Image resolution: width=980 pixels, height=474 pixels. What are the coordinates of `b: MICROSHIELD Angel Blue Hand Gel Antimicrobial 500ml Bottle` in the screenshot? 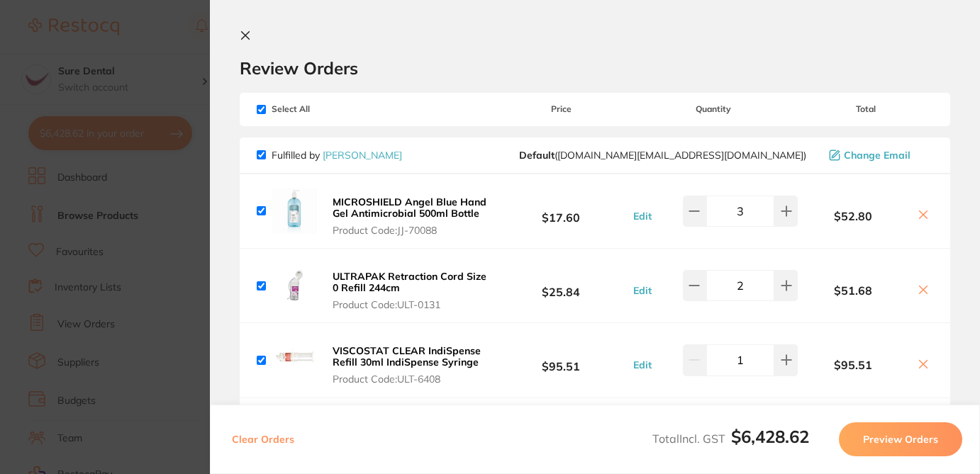 It's located at (410, 208).